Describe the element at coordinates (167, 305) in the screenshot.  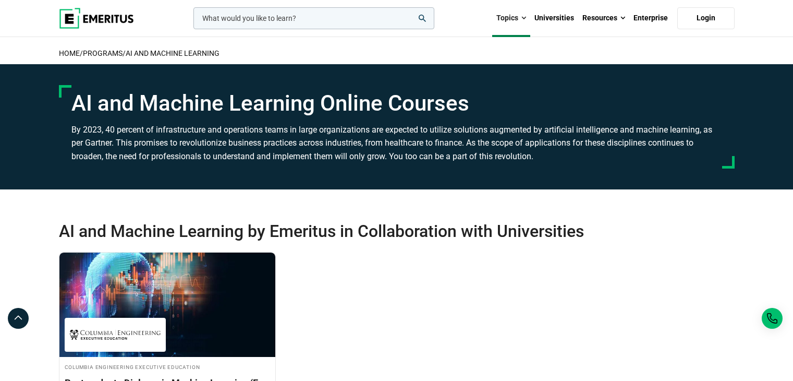
I see `img: Postgraduate Diploma in Machine Learning (E-Learning) | Online AI and Machine Learning Course` at that location.